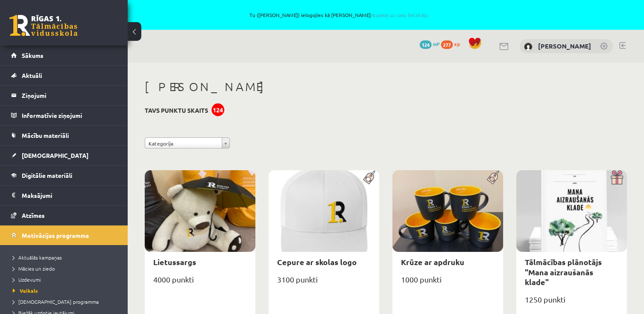 The width and height of the screenshot is (644, 314). What do you see at coordinates (432, 262) in the screenshot?
I see `a: Krūze ar apdruku` at bounding box center [432, 262].